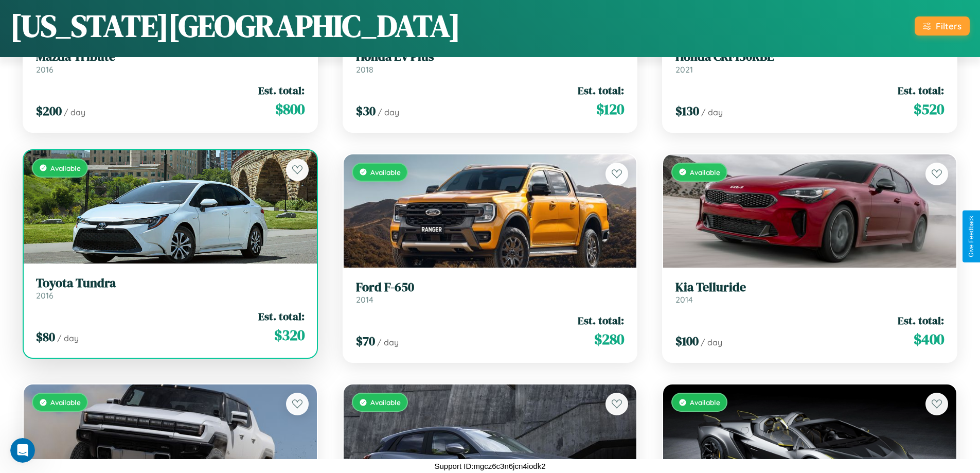 This screenshot has width=980, height=473. Describe the element at coordinates (366, 111) in the screenshot. I see `span: $ 30` at that location.